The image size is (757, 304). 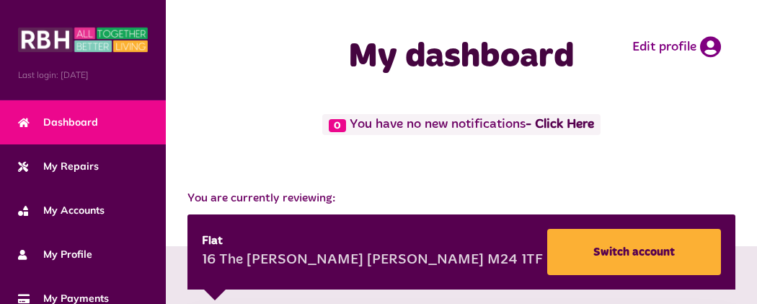 I want to click on h1: My dashboard, so click(x=462, y=57).